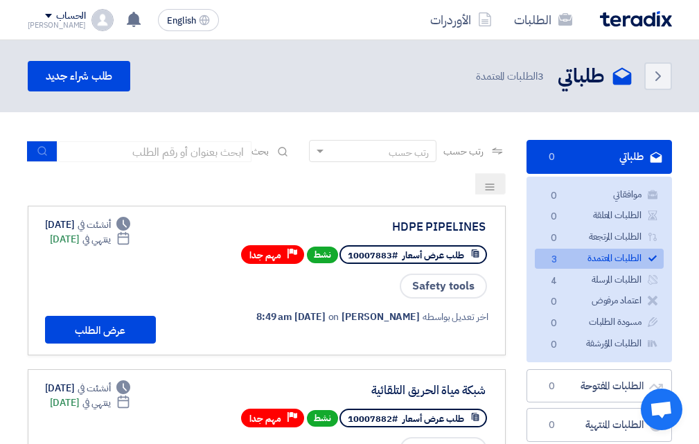  What do you see at coordinates (334, 317) in the screenshot?
I see `span: on` at bounding box center [334, 317].